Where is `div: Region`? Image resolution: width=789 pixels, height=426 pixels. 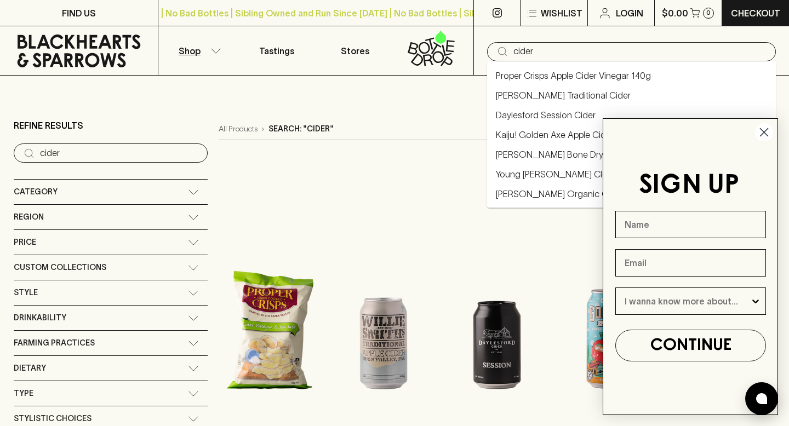
div: Region is located at coordinates (111, 217).